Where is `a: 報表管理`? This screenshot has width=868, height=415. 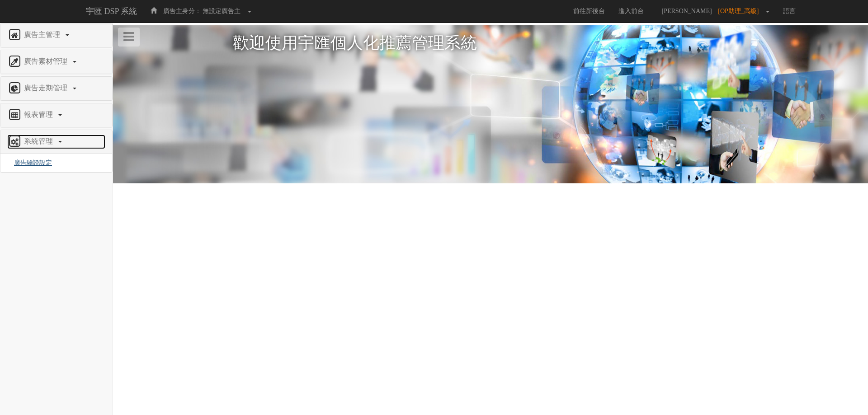 a: 報表管理 is located at coordinates (56, 115).